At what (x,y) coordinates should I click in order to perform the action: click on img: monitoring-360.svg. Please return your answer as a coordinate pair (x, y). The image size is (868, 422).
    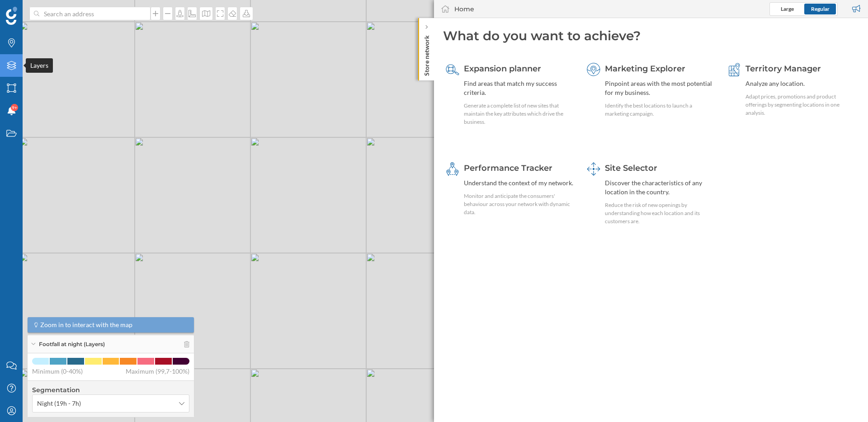
    Looking at the image, I should click on (453, 169).